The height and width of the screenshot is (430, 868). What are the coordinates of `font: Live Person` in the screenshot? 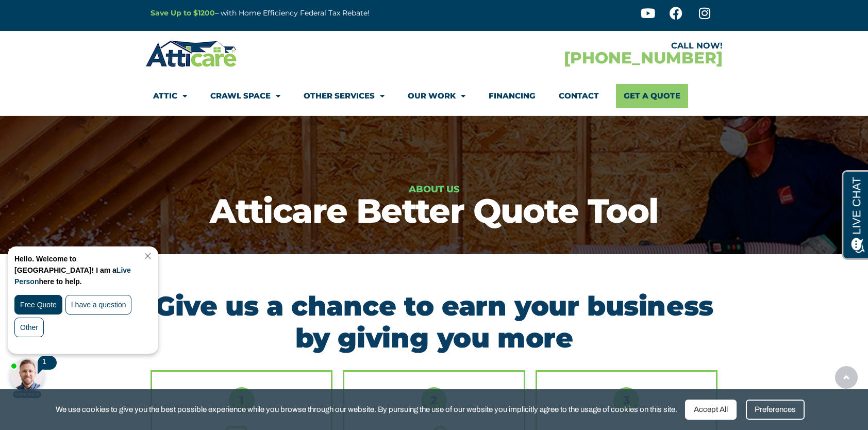 It's located at (68, 32).